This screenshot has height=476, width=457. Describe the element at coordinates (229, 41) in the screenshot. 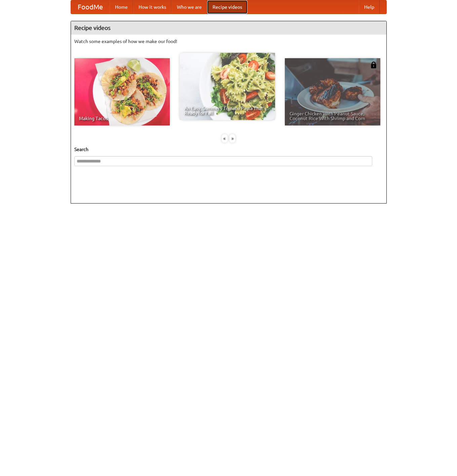

I see `p: Watch some examples of how we make our food!` at that location.